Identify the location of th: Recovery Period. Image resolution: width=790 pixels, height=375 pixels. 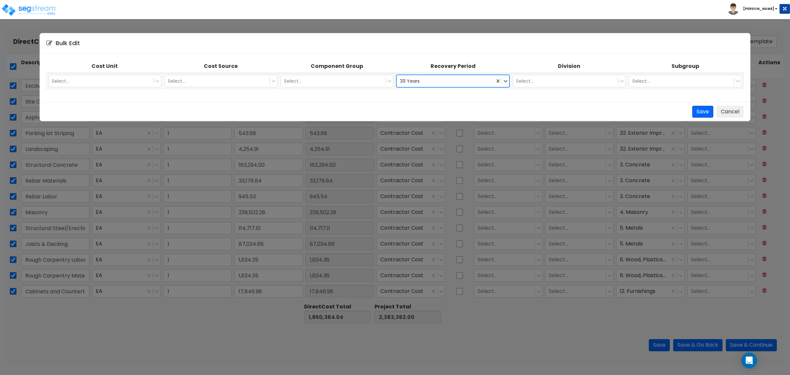
(453, 66).